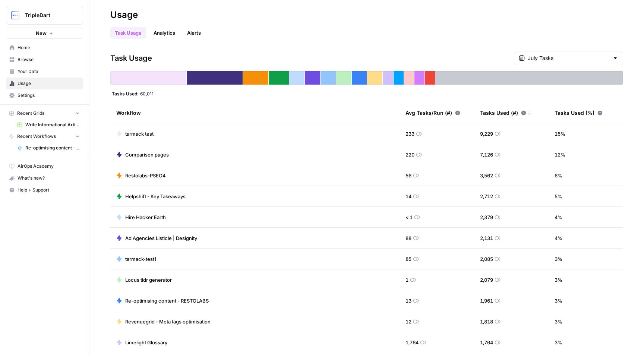 The height and width of the screenshot is (357, 644). I want to click on a: tarmack test, so click(135, 134).